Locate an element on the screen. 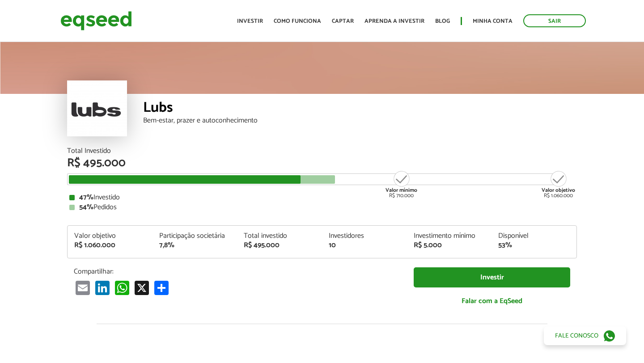 Image resolution: width=644 pixels, height=363 pixels. a: Fale conosco is located at coordinates (585, 336).